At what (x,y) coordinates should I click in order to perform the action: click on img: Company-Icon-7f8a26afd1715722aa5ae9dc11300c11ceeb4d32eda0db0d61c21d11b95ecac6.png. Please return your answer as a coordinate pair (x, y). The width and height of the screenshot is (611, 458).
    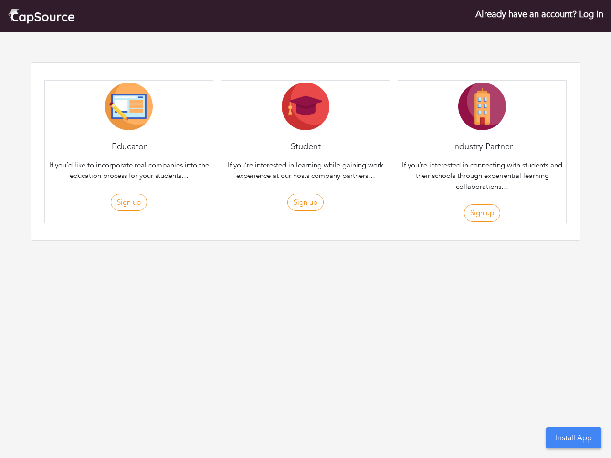
    Looking at the image, I should click on (482, 106).